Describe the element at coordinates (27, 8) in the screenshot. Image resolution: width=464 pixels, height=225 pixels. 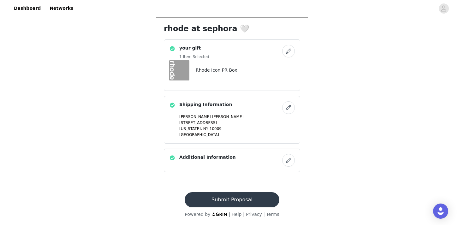
I see `a: Dashboard` at that location.